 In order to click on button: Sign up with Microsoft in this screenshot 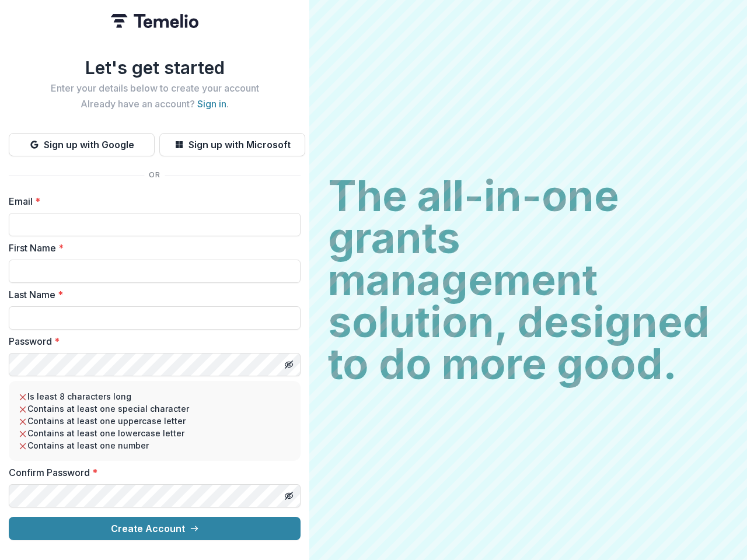, I will do `click(232, 145)`.